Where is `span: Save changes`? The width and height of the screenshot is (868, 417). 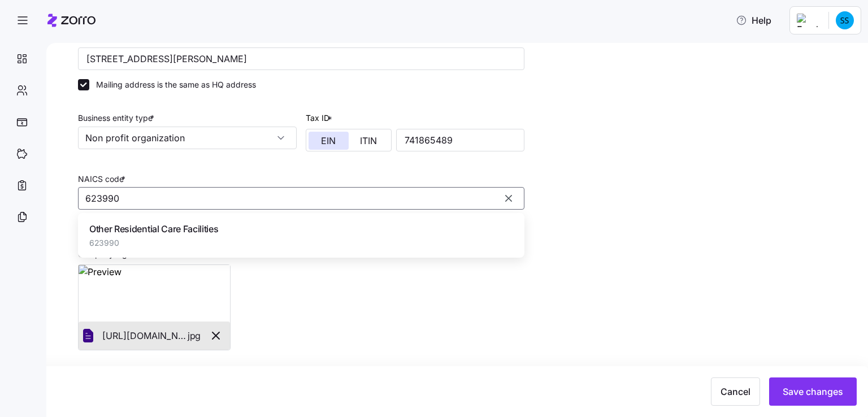
span: Save changes is located at coordinates (812, 392).